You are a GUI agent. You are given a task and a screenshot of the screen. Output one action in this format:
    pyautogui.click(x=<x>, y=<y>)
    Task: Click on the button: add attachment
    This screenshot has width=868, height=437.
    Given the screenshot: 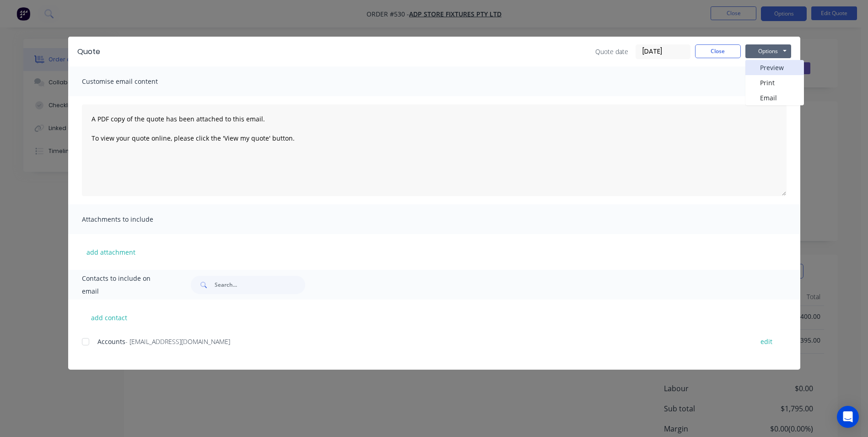 What is the action you would take?
    pyautogui.click(x=111, y=252)
    